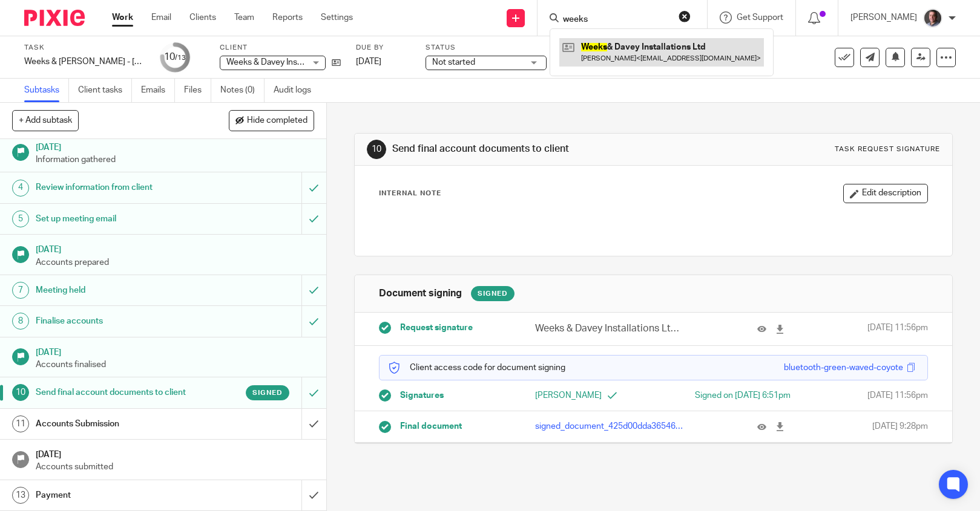 The width and height of the screenshot is (980, 511). I want to click on a: Email, so click(161, 17).